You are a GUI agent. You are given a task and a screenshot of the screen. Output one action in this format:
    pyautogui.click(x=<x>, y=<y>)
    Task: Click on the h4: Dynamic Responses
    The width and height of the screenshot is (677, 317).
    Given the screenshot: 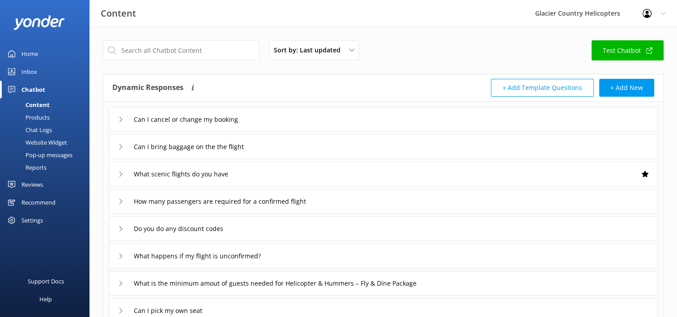 What is the action you would take?
    pyautogui.click(x=148, y=88)
    